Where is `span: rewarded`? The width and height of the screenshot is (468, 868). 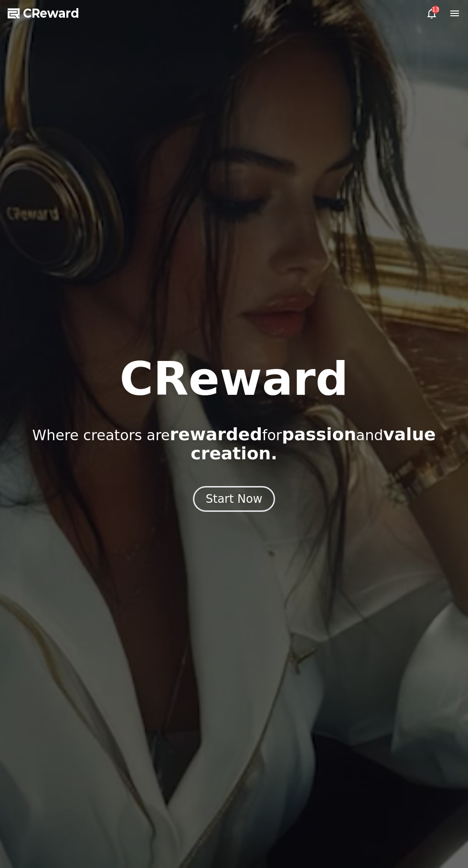
span: rewarded is located at coordinates (216, 434).